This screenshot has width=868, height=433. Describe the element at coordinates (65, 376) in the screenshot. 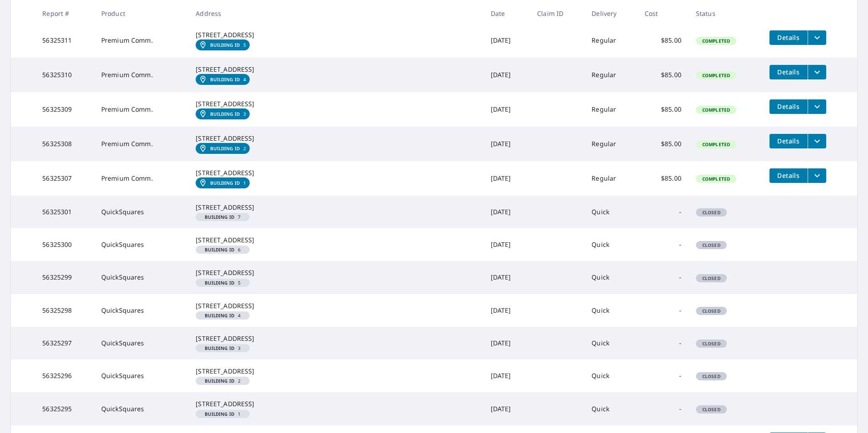

I see `td: 56325296` at that location.